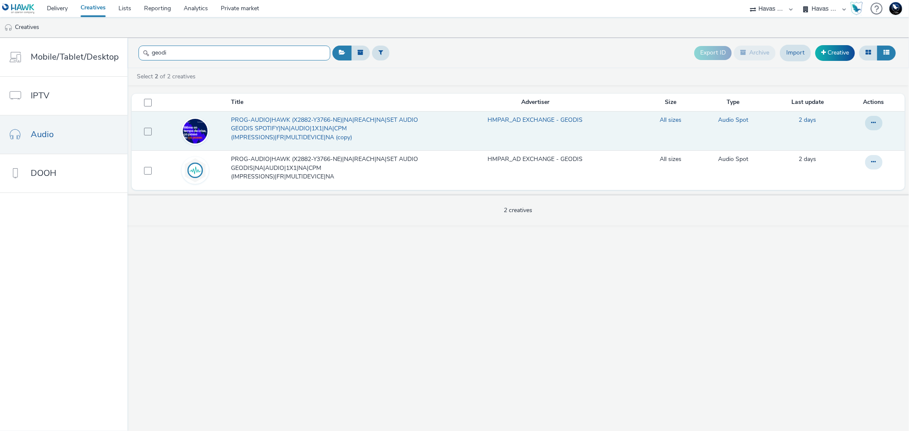  Describe the element at coordinates (835, 53) in the screenshot. I see `a: Creative` at that location.